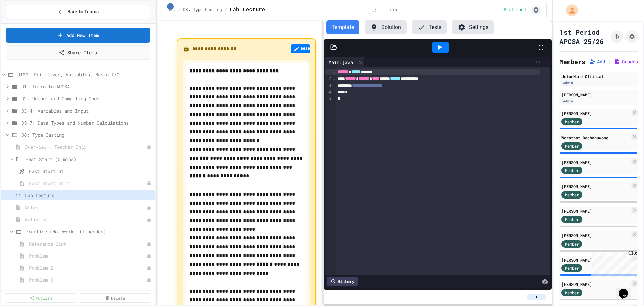 This screenshot has height=306, width=644. What do you see at coordinates (385, 27) in the screenshot?
I see `button: Solution` at bounding box center [385, 27].